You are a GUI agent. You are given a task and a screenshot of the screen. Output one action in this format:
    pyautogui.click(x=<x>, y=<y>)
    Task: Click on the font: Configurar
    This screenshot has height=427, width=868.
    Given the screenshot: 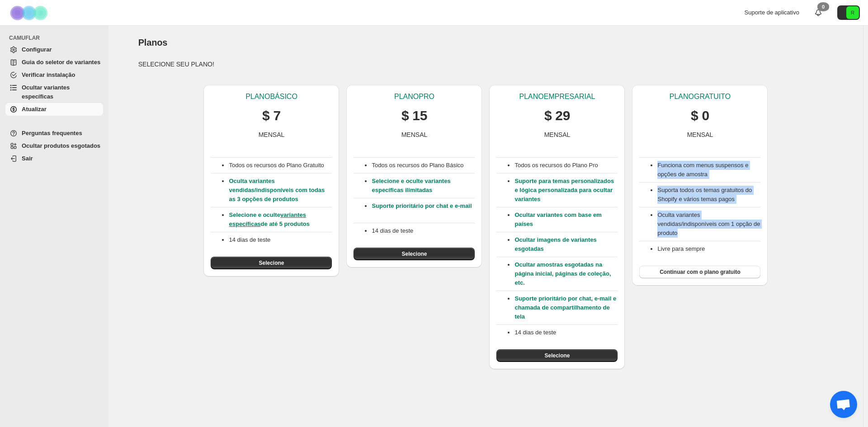 What is the action you would take?
    pyautogui.click(x=36, y=49)
    